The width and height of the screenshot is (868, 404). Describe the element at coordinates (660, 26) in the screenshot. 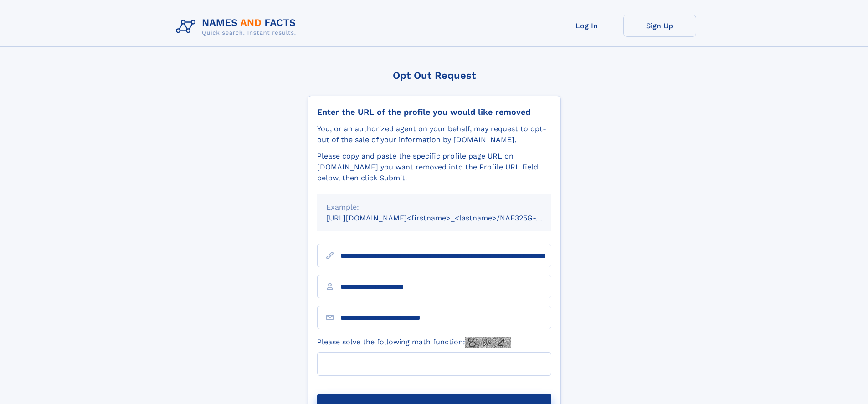

I see `a: Sign Up` at that location.